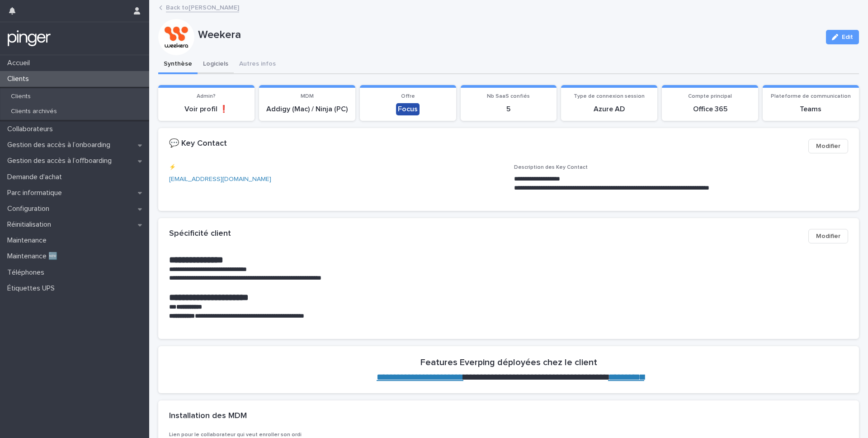 This screenshot has width=868, height=438. I want to click on p: 5, so click(508, 109).